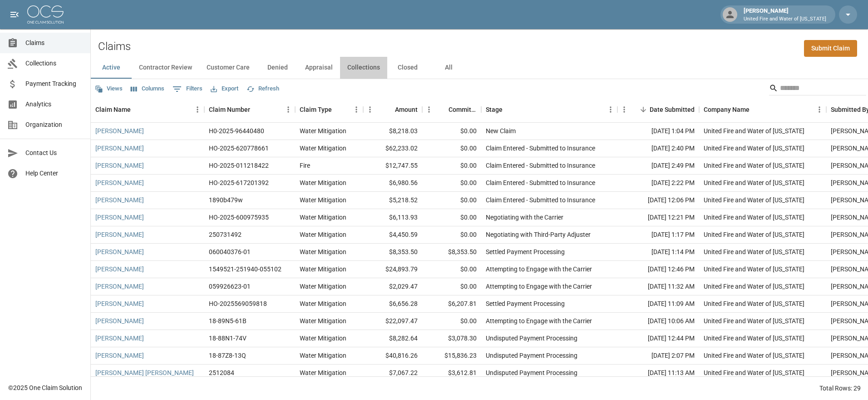  Describe the element at coordinates (54, 63) in the screenshot. I see `span: Collections` at that location.